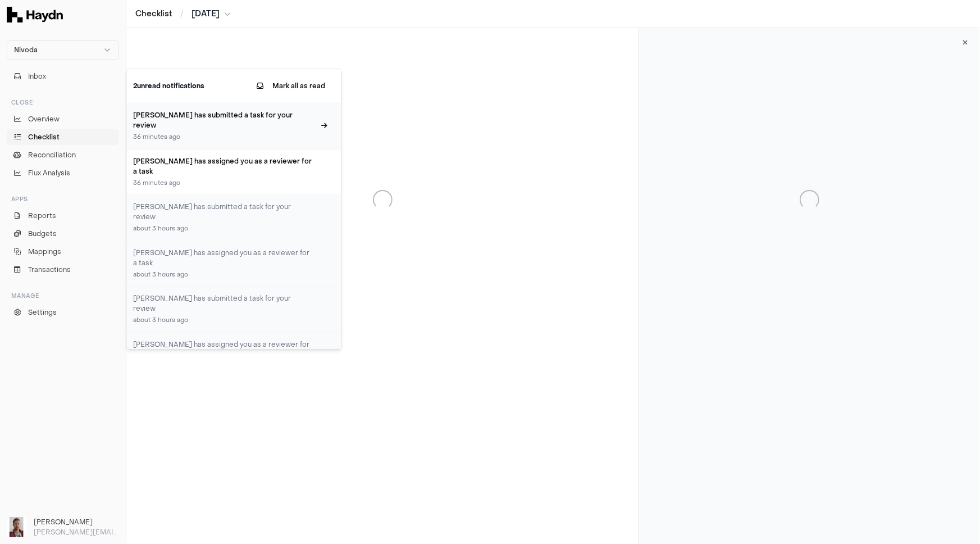  What do you see at coordinates (17, 527) in the screenshot?
I see `img: JP Smit` at bounding box center [17, 527].